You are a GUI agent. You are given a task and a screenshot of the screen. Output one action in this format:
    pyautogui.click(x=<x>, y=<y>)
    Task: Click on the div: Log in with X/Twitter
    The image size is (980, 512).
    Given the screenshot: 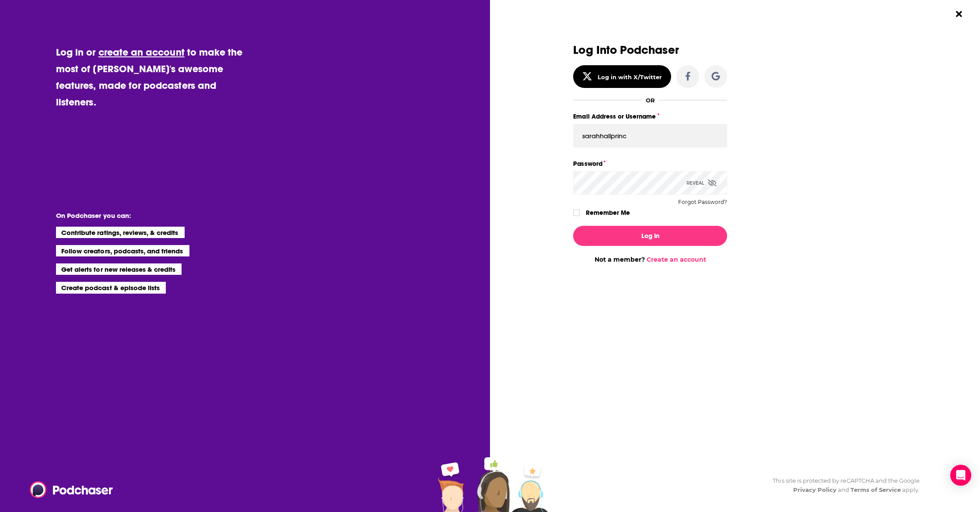 What is the action you would take?
    pyautogui.click(x=629, y=77)
    